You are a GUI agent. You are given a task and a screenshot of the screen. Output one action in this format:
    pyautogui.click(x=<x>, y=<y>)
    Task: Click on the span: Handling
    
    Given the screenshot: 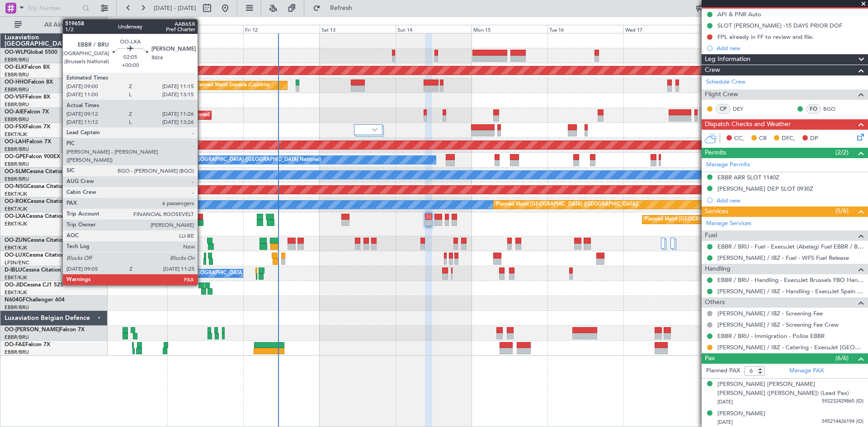 What is the action you would take?
    pyautogui.click(x=717, y=269)
    